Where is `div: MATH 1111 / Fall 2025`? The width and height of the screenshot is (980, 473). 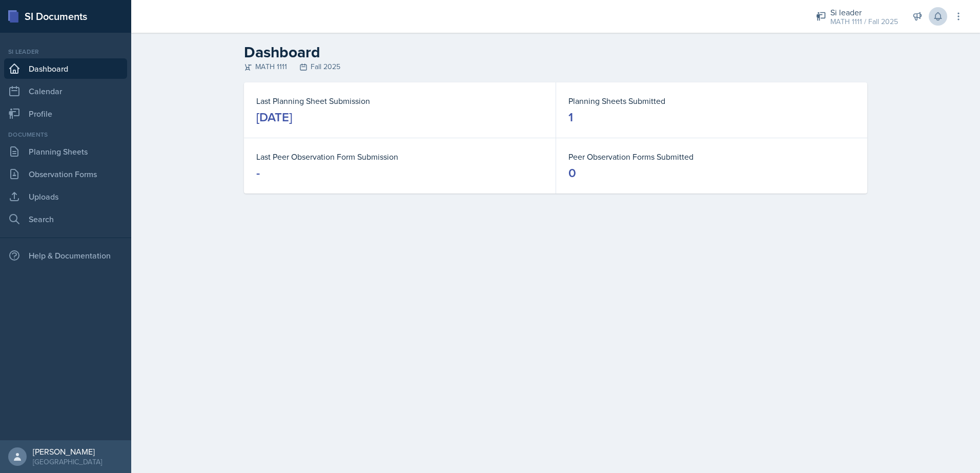
div: MATH 1111 / Fall 2025 is located at coordinates (864, 22).